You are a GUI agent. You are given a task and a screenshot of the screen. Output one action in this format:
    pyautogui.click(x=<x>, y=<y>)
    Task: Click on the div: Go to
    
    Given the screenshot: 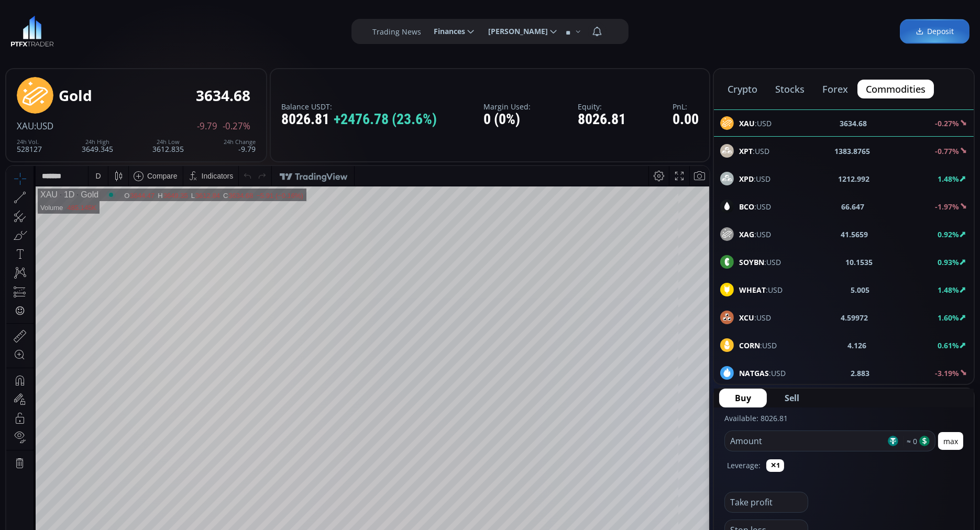 What is the action you would take?
    pyautogui.click(x=149, y=426)
    